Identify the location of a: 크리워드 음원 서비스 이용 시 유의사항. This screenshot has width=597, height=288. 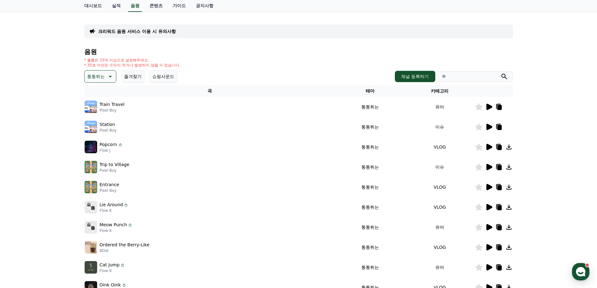
(137, 31).